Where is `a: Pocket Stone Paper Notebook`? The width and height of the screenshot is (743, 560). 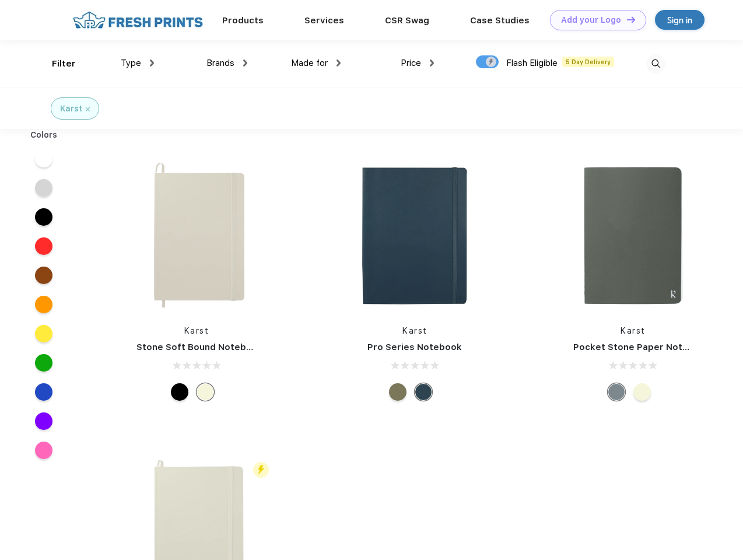 a: Pocket Stone Paper Notebook is located at coordinates (642, 347).